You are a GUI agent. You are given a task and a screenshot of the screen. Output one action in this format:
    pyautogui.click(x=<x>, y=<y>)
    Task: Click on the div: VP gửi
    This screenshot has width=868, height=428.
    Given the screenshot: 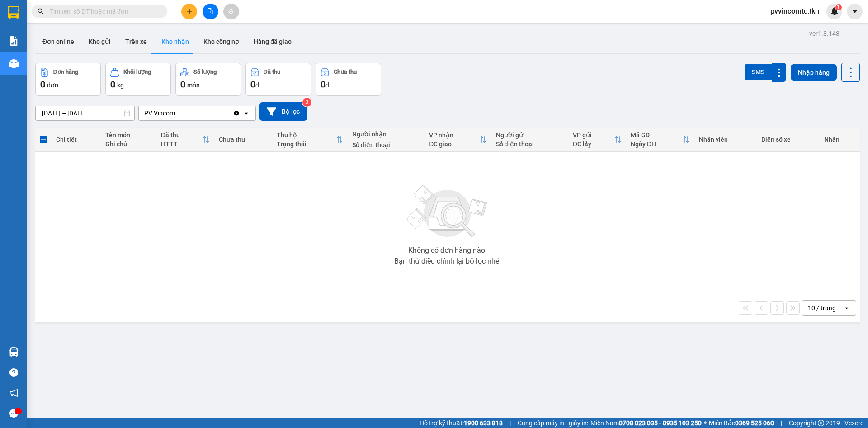 What is the action you would take?
    pyautogui.click(x=594, y=135)
    